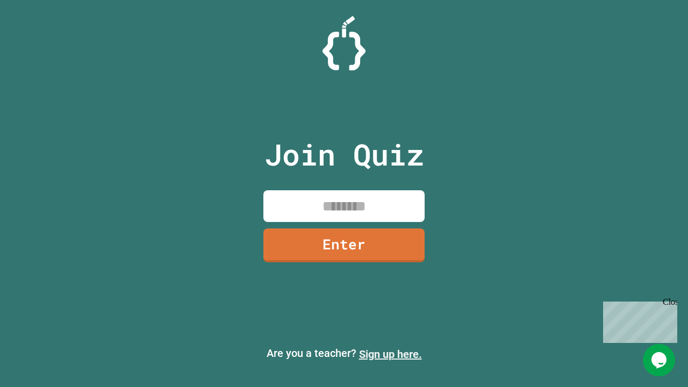 The image size is (688, 387). Describe the element at coordinates (39, 36) in the screenshot. I see `div: Chat with us now!Close` at that location.